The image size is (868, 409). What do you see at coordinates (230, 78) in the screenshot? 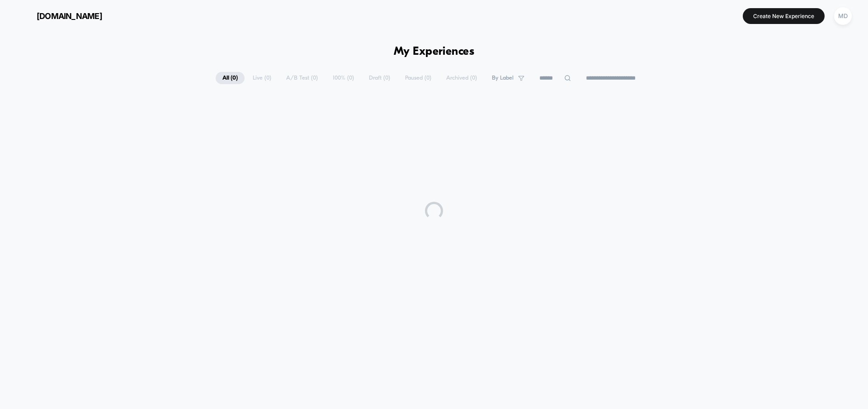
I see `span: All ( 0 )` at bounding box center [230, 78].